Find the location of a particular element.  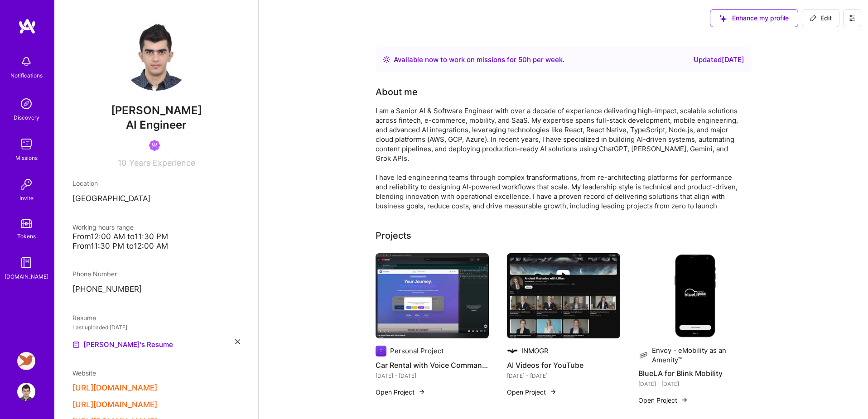

div: Invite is located at coordinates (26, 198).